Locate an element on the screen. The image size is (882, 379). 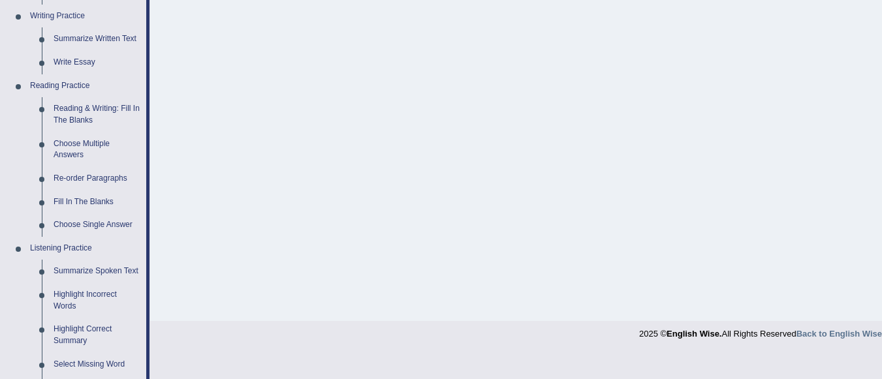
a: Choose Multiple Answers is located at coordinates (97, 150).